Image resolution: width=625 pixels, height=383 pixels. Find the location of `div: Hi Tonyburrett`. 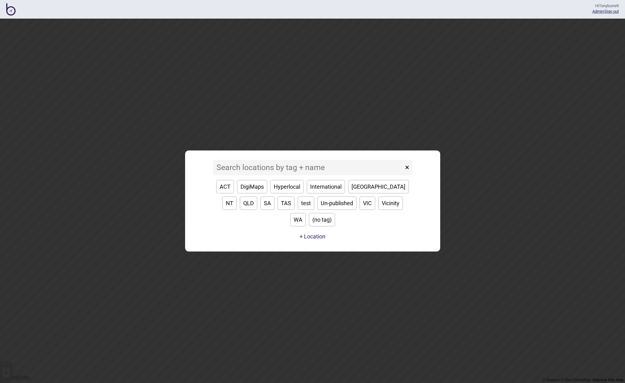

div: Hi Tonyburrett is located at coordinates (605, 6).